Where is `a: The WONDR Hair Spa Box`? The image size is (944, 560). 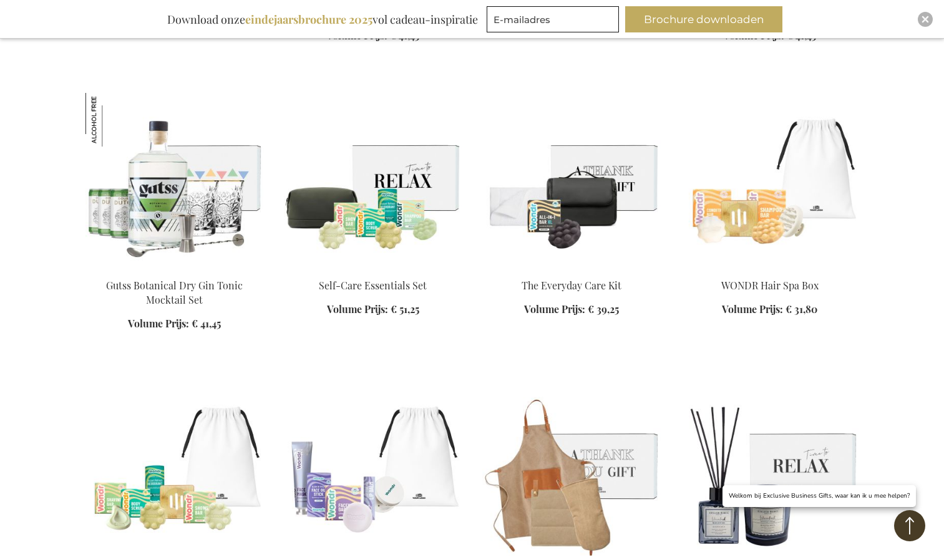 a: The WONDR Hair Spa Box is located at coordinates (770, 269).